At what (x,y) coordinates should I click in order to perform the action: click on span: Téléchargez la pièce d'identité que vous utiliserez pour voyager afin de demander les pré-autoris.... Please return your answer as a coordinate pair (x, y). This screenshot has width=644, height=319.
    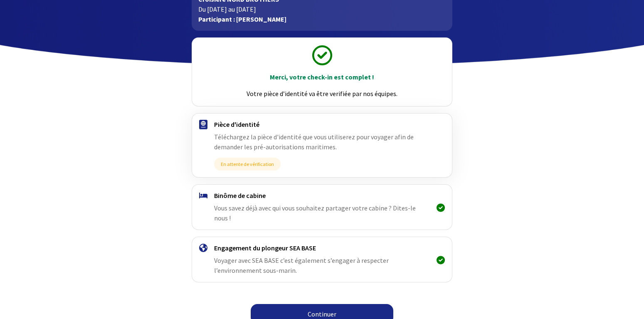
    Looking at the image, I should click on (314, 142).